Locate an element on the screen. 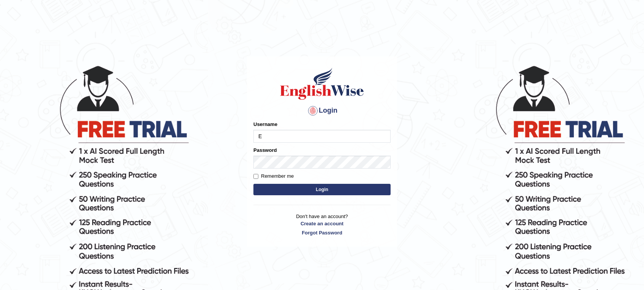 The width and height of the screenshot is (644, 290). label: Username is located at coordinates (265, 124).